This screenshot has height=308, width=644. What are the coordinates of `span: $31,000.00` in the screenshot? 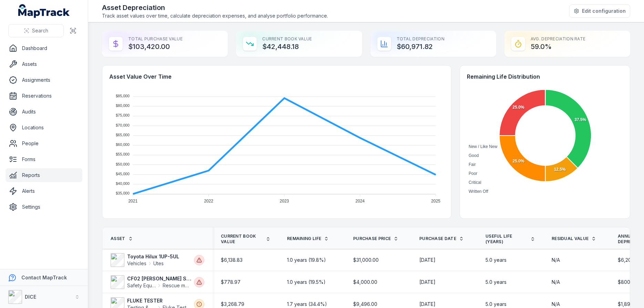 It's located at (366, 260).